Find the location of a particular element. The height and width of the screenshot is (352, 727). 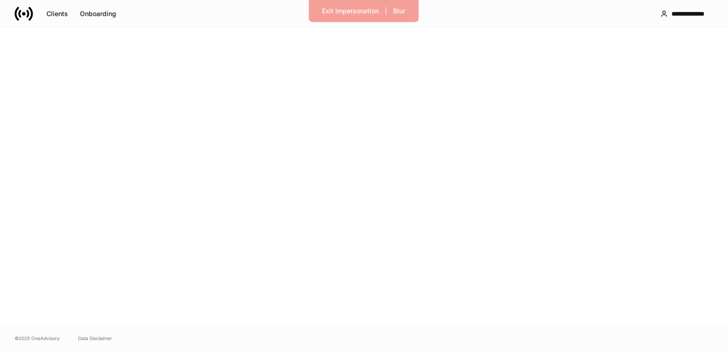

div: Clients is located at coordinates (57, 14).